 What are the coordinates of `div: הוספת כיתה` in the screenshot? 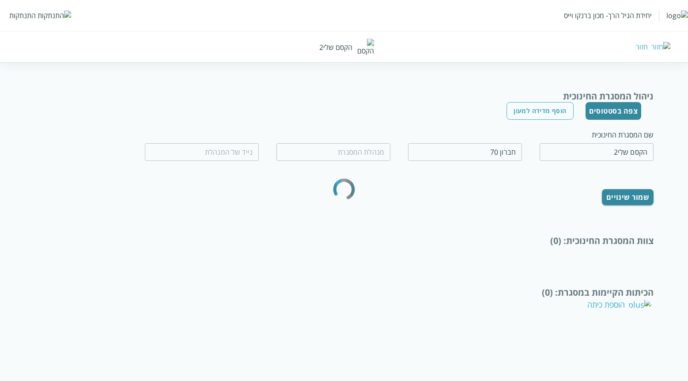 It's located at (619, 304).